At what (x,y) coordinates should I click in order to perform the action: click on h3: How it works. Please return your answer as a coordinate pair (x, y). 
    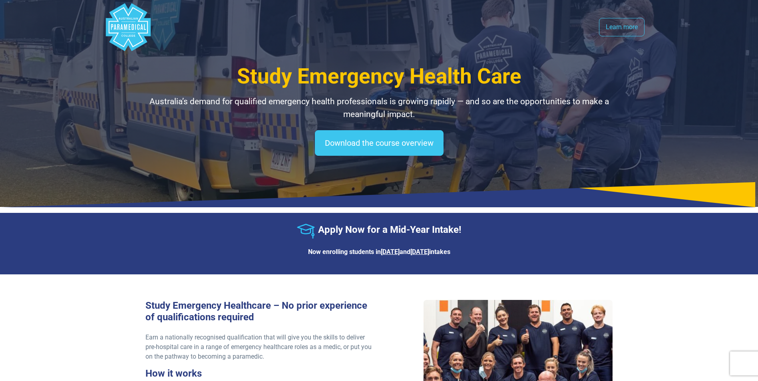
    Looking at the image, I should click on (260, 373).